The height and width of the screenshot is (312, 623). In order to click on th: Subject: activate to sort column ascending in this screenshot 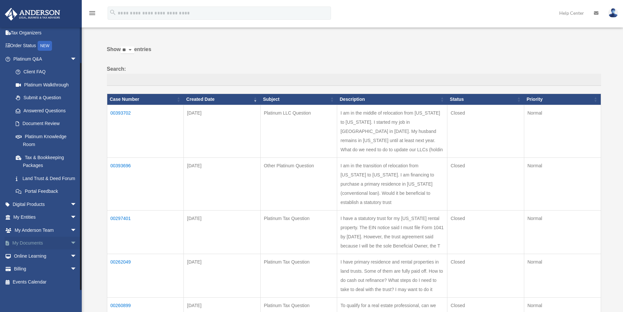, I will do `click(298, 99)`.